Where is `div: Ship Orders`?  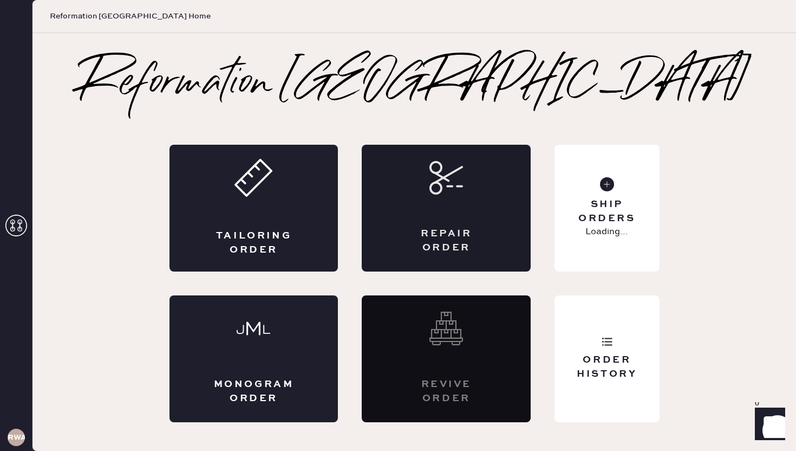 div: Ship Orders is located at coordinates (607, 211).